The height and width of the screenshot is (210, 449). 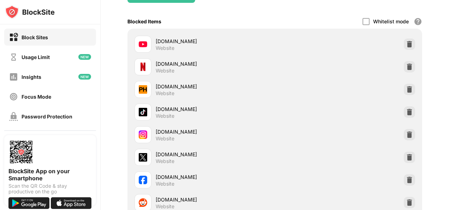 I want to click on div: BlockSite App on your Smartphone, so click(x=50, y=175).